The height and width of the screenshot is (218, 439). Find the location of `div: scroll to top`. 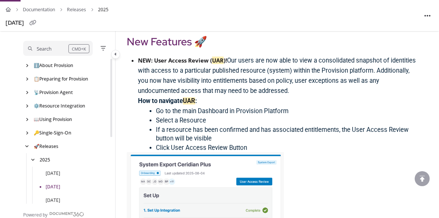

div: scroll to top is located at coordinates (422, 178).